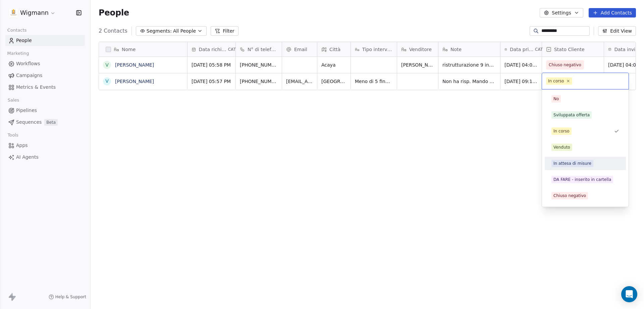 Image resolution: width=644 pixels, height=309 pixels. What do you see at coordinates (573, 163) in the screenshot?
I see `div: In attesa di misure` at bounding box center [573, 163].